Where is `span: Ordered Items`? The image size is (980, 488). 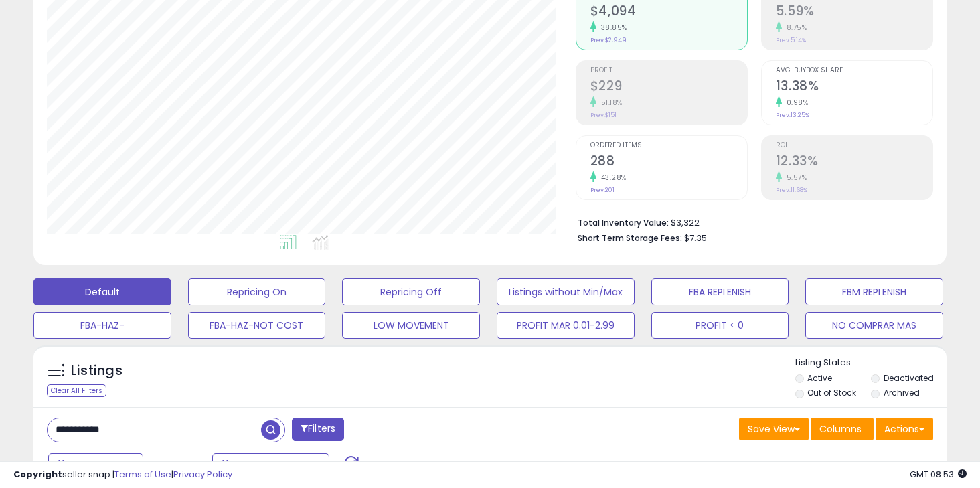
span: Ordered Items is located at coordinates (669, 146).